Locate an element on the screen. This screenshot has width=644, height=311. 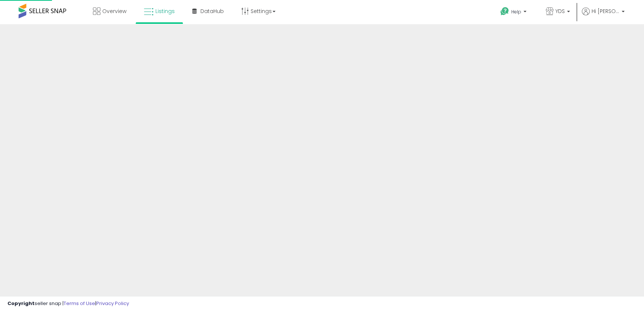
a: Terms of Use is located at coordinates (79, 303).